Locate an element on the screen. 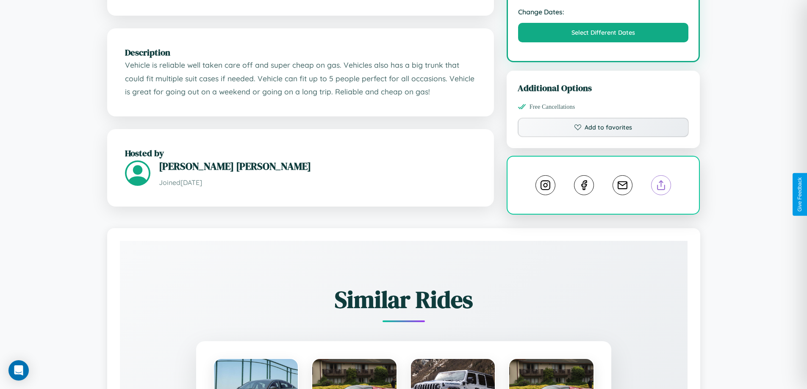 This screenshot has height=389, width=807. h2: Hosted by is located at coordinates (300, 153).